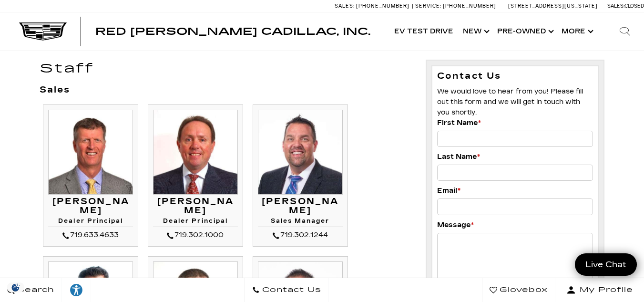  Describe the element at coordinates (300, 222) in the screenshot. I see `h4: Sales Manager` at that location.